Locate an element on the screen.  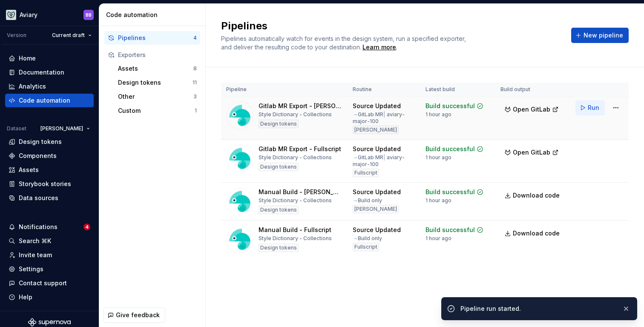
a: Learn more is located at coordinates (379, 47).